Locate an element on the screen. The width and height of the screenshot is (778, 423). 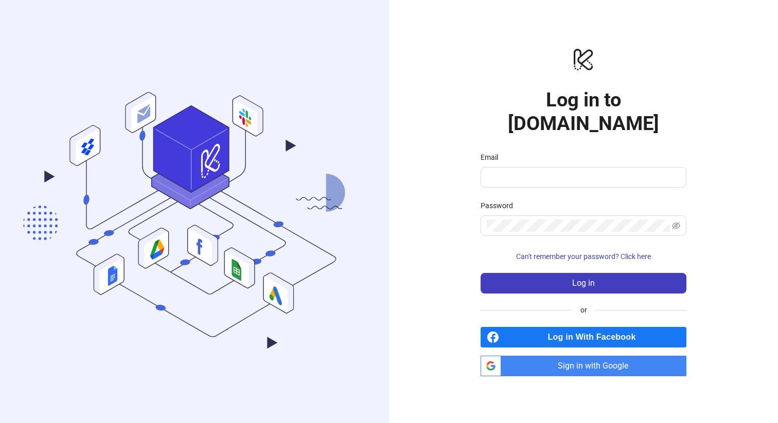
label: Email is located at coordinates (492, 157).